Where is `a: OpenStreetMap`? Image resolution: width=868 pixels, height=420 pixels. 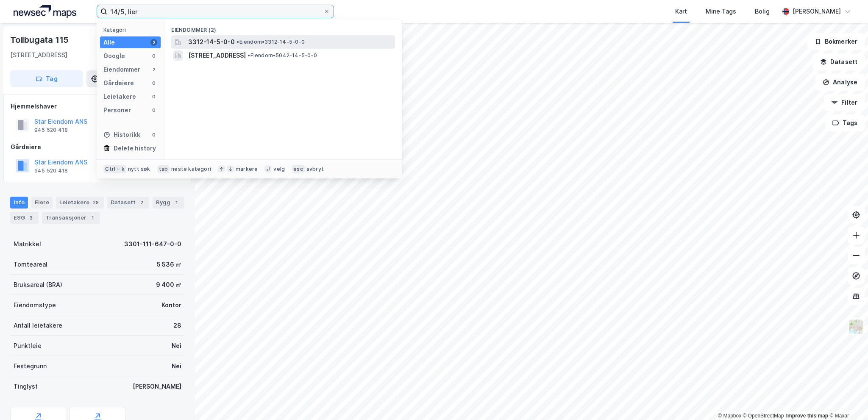 a: OpenStreetMap is located at coordinates (763, 416).